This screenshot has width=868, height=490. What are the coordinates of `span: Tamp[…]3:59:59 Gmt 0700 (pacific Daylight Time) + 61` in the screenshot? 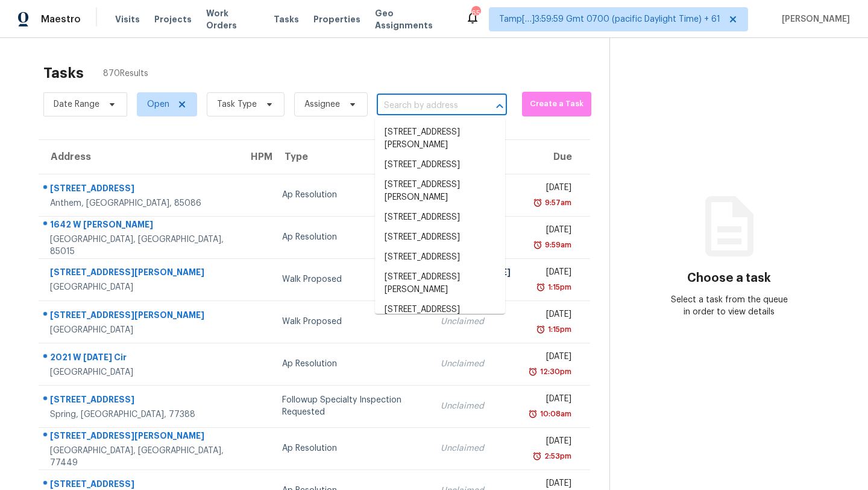 It's located at (609, 20).